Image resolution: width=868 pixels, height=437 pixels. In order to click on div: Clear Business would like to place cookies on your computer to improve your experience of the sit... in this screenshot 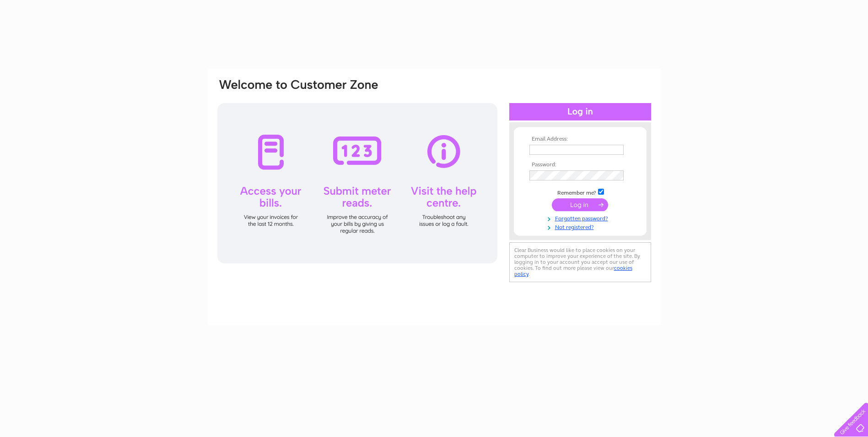, I will do `click(580, 262)`.